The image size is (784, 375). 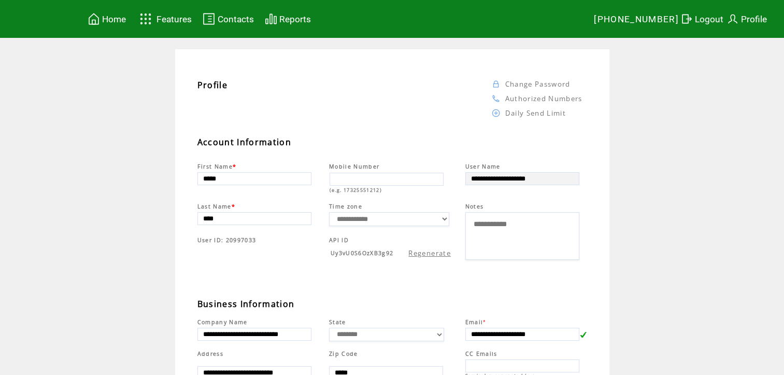 What do you see at coordinates (344, 353) in the screenshot?
I see `span: Zip Code` at bounding box center [344, 353].